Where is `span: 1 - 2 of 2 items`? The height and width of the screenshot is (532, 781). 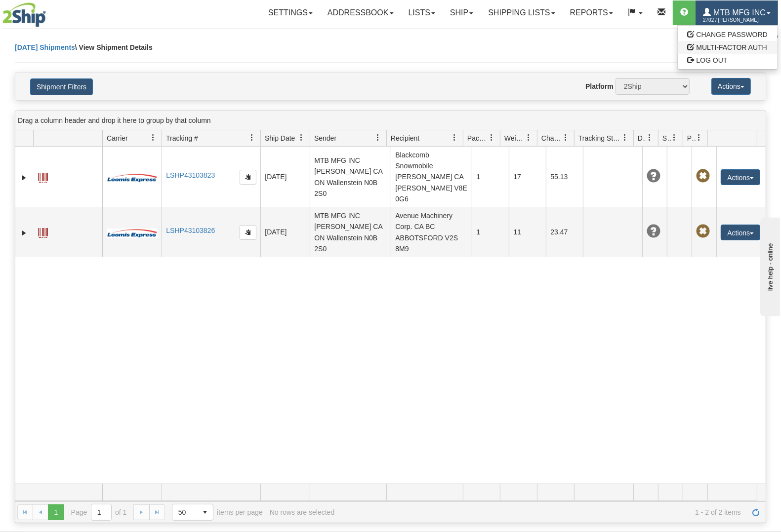
span: 1 - 2 of 2 items is located at coordinates (541, 512).